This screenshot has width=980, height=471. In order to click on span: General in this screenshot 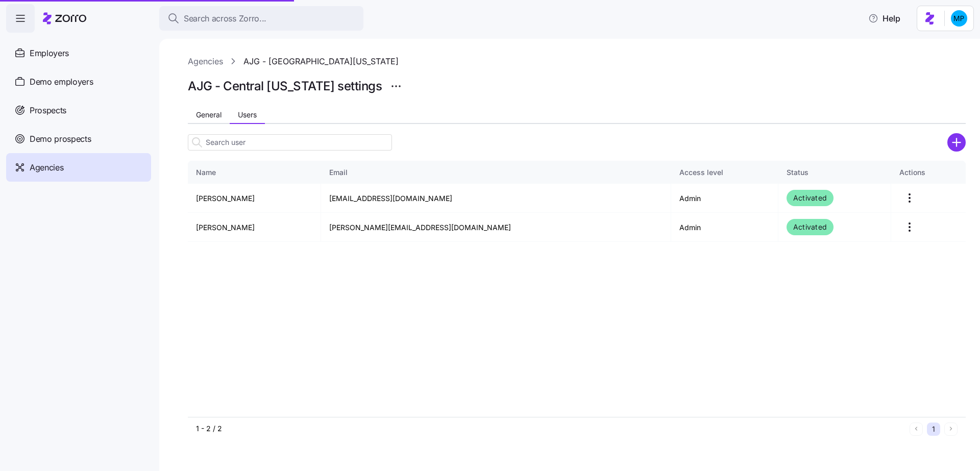, I will do `click(209, 115)`.